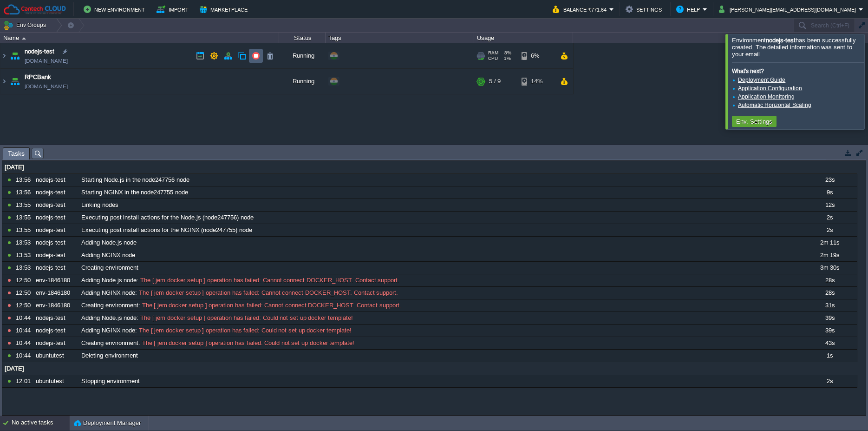  I want to click on div: 3m 30s, so click(829, 268).